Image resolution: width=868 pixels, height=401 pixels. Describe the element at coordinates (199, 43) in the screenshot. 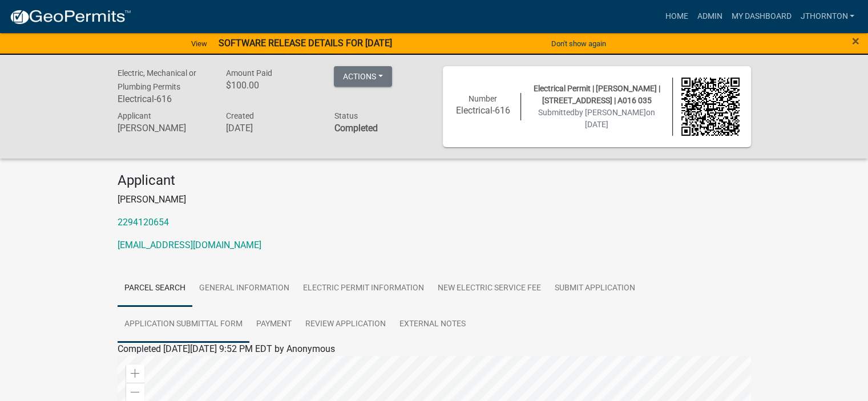

I see `a: View` at that location.